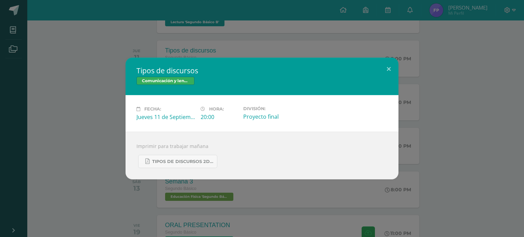 The image size is (524, 237). I want to click on div: Jueves 11 de Septiembre, so click(166, 117).